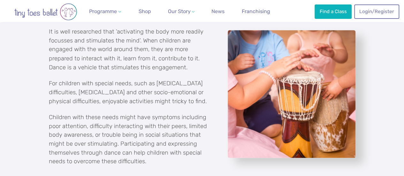 The image size is (404, 176). What do you see at coordinates (333, 11) in the screenshot?
I see `a: Find a Class` at bounding box center [333, 11].